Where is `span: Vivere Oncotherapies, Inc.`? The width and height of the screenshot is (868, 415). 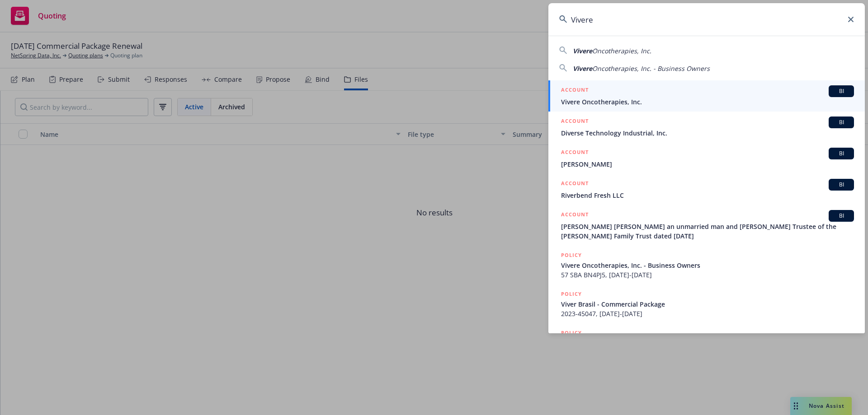 span: Vivere Oncotherapies, Inc. is located at coordinates (708, 102).